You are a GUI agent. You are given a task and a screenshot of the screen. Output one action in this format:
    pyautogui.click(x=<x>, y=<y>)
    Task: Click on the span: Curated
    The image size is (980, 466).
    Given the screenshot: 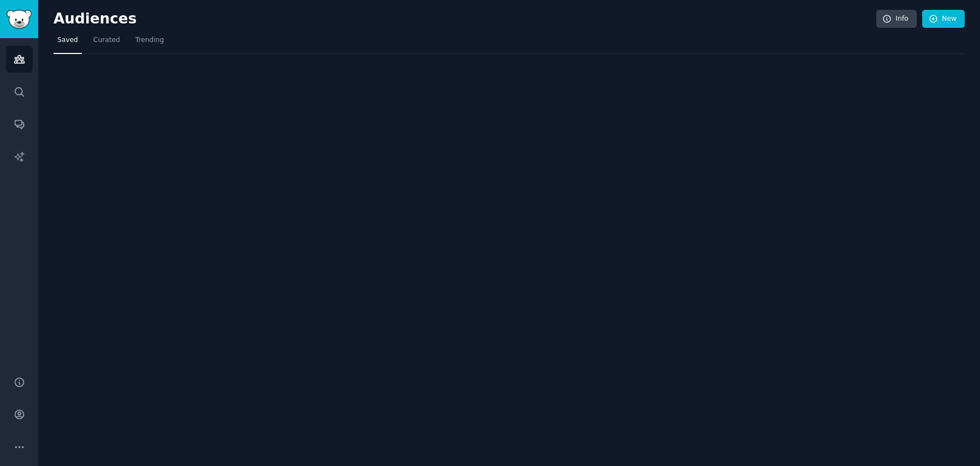 What is the action you would take?
    pyautogui.click(x=106, y=40)
    